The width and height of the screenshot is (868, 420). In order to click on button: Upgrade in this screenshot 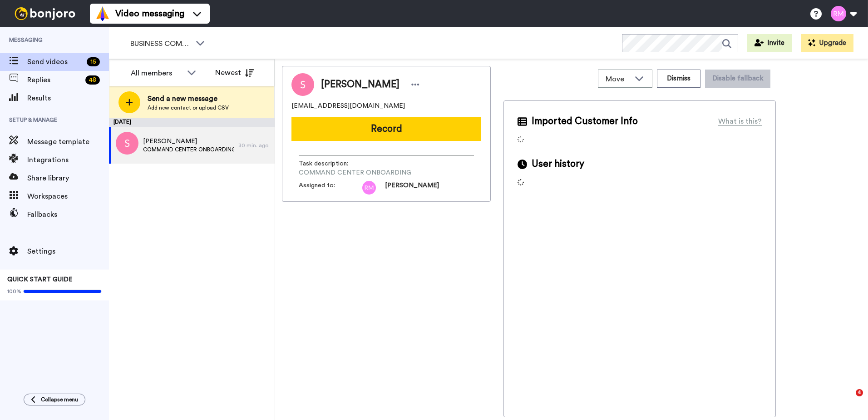, I will do `click(827, 43)`.